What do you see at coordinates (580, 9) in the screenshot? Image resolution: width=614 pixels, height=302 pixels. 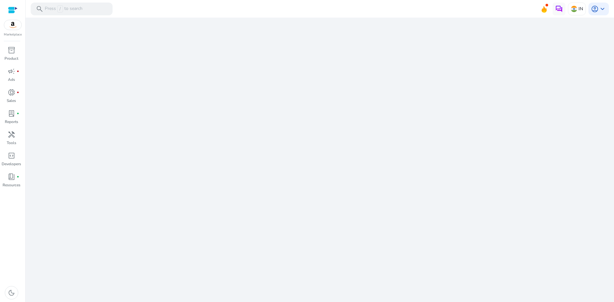 I see `p: IN` at bounding box center [580, 9].